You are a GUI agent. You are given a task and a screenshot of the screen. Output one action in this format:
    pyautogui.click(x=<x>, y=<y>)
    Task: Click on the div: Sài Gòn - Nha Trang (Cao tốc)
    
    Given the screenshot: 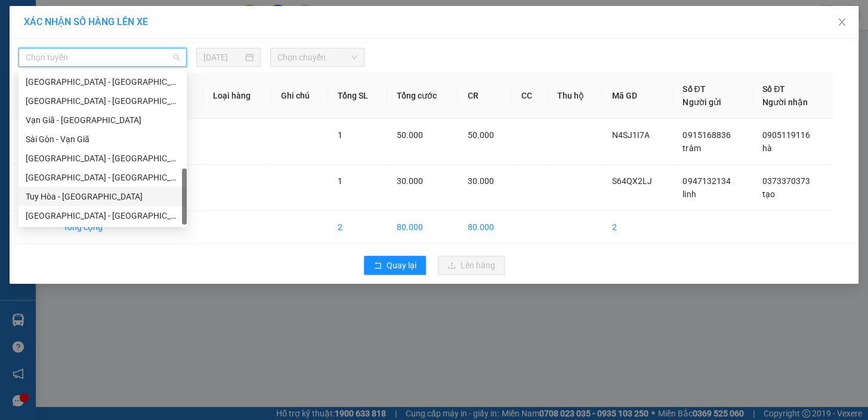 What is the action you would take?
    pyautogui.click(x=102, y=101)
    